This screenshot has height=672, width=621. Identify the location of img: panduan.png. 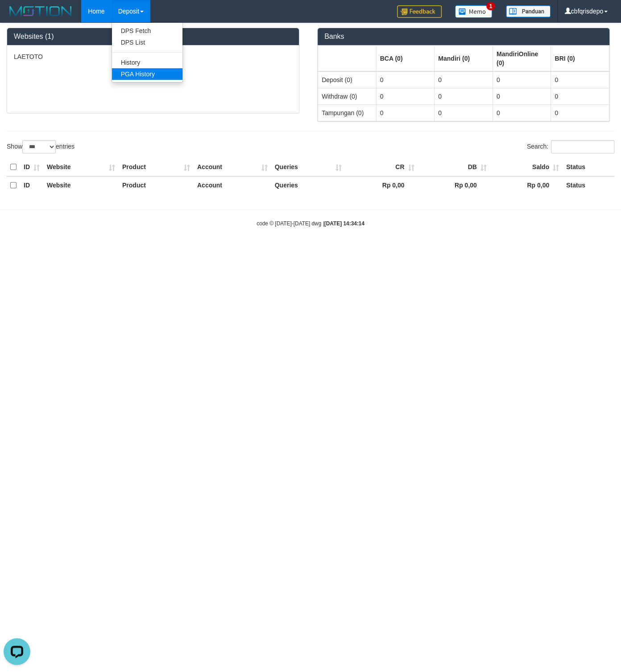
(529, 11).